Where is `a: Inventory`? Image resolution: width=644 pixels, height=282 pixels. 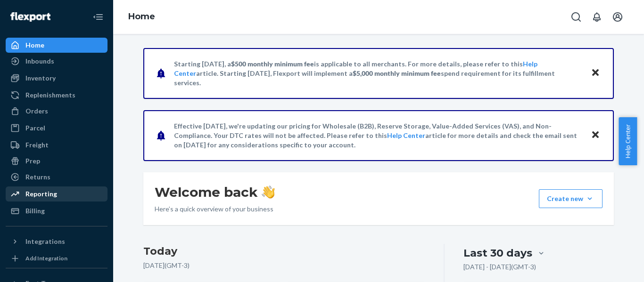 a: Inventory is located at coordinates (57, 78).